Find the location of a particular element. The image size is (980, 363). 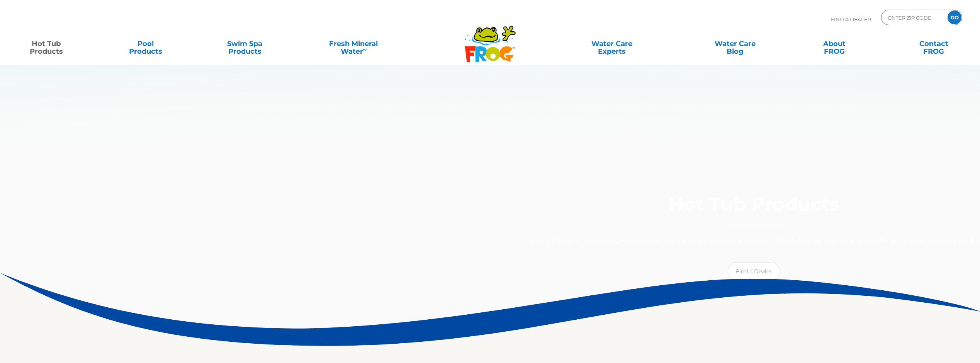

a: Hot TubProducts is located at coordinates (46, 44).